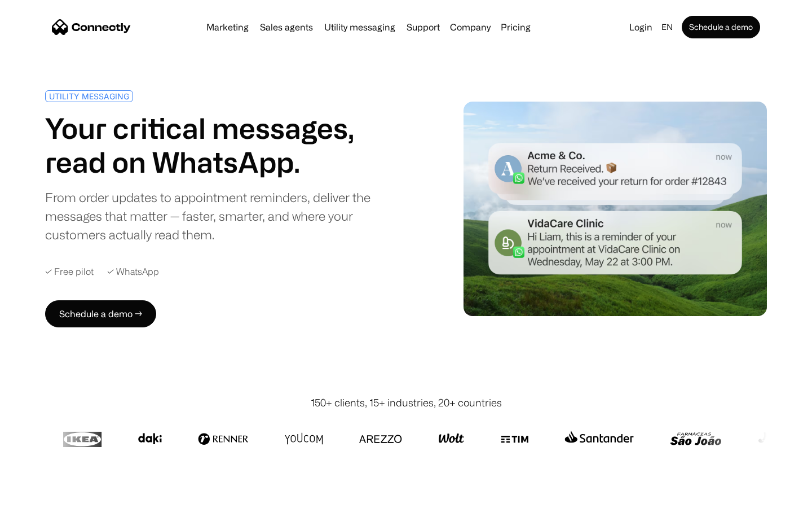 The image size is (812, 508). Describe the element at coordinates (89, 96) in the screenshot. I see `div: UTILITY MESSAGING` at that location.